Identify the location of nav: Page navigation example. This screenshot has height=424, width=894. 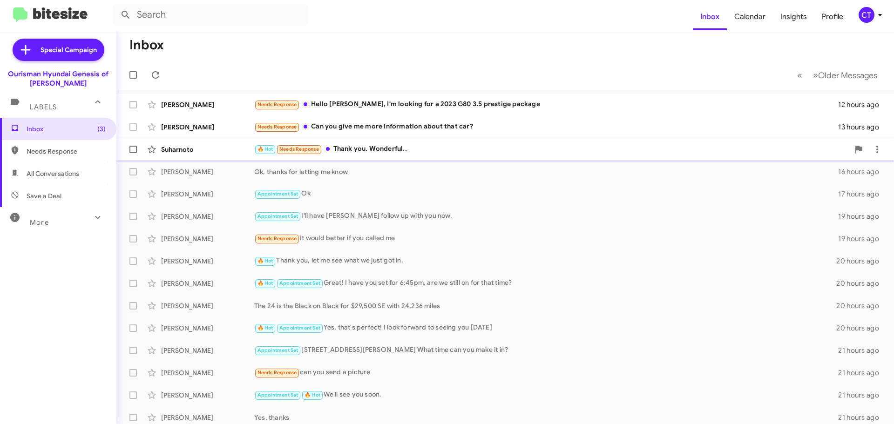
(837, 75).